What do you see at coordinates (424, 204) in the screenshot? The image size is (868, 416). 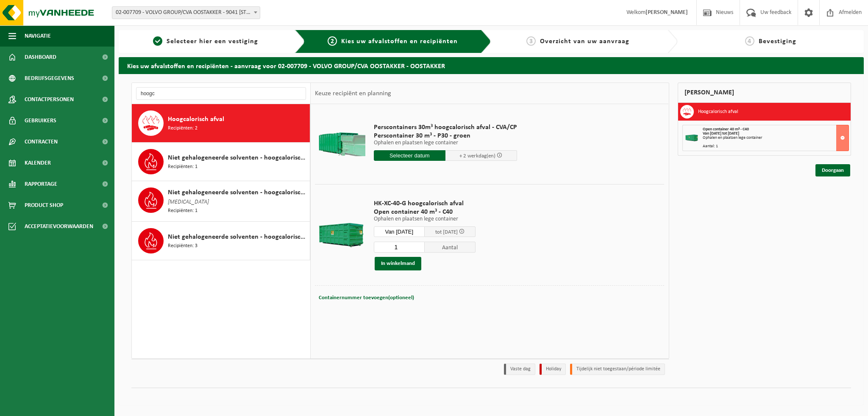 I see `span: HK-XC-40-G hoogcalorisch afval` at bounding box center [424, 204].